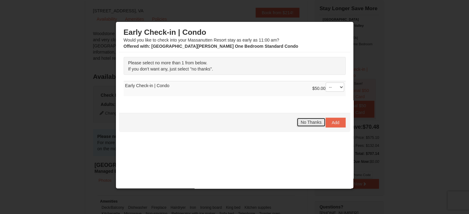 This screenshot has height=214, width=469. I want to click on div: $50.00, so click(328, 89).